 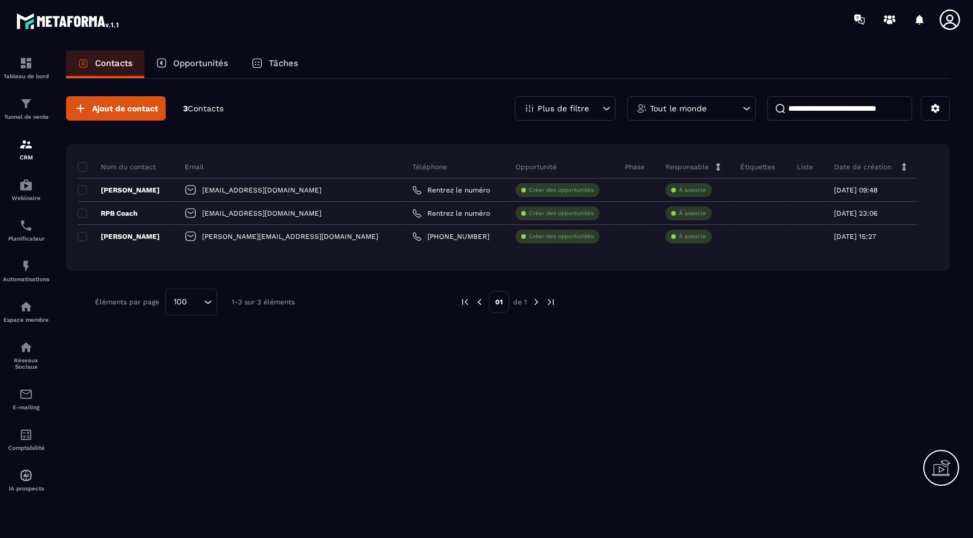 I want to click on p: 3, so click(x=203, y=108).